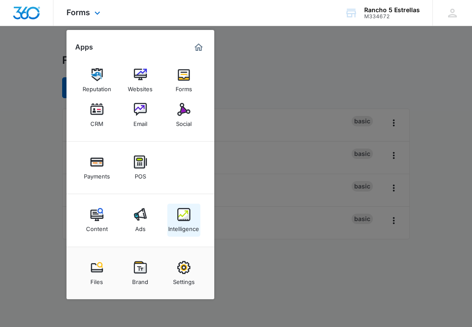 The height and width of the screenshot is (327, 472). I want to click on a: Email, so click(140, 115).